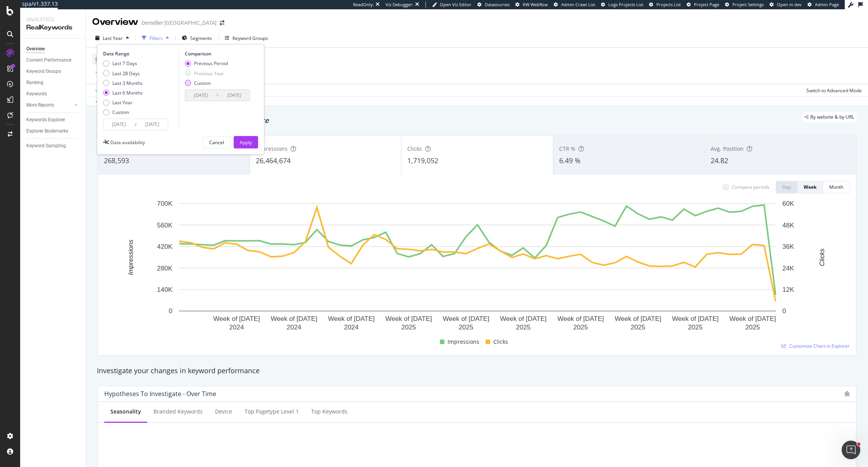 Image resolution: width=868 pixels, height=467 pixels. I want to click on span: Clicks, so click(500, 342).